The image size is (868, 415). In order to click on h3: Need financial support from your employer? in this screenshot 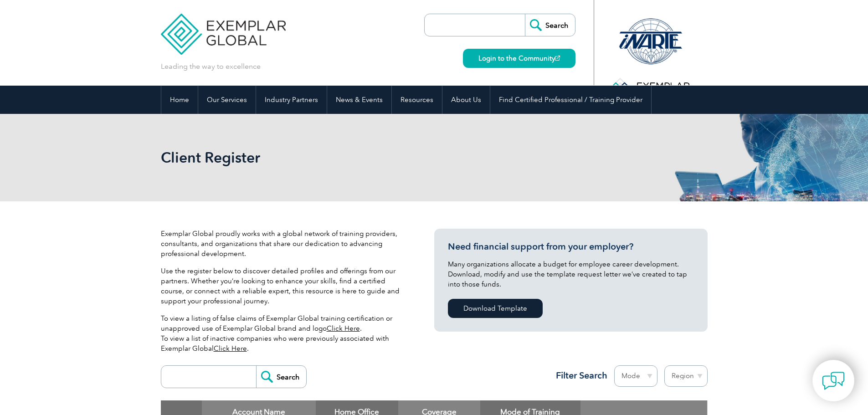, I will do `click(571, 246)`.